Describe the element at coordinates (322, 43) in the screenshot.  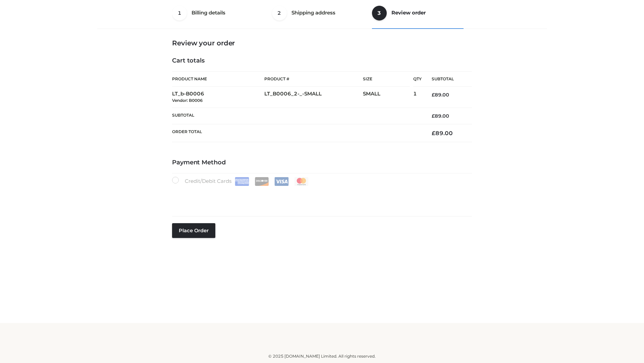
I see `h3: Review your order` at that location.